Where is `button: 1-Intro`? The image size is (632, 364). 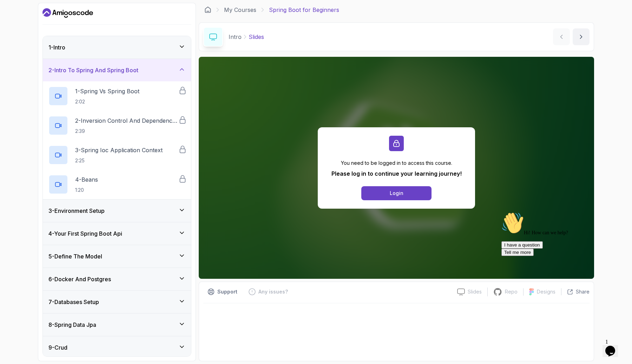 button: 1-Intro is located at coordinates (117, 47).